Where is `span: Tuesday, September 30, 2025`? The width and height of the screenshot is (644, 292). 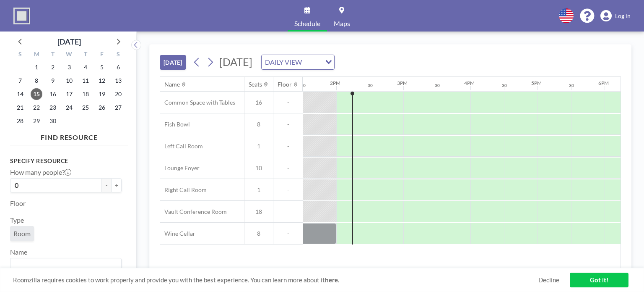 span: Tuesday, September 30, 2025 is located at coordinates (53, 121).